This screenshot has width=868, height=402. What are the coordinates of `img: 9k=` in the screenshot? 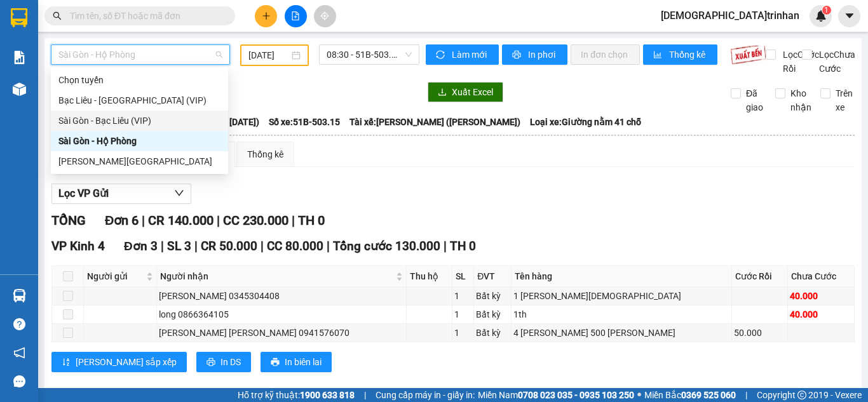 It's located at (748, 54).